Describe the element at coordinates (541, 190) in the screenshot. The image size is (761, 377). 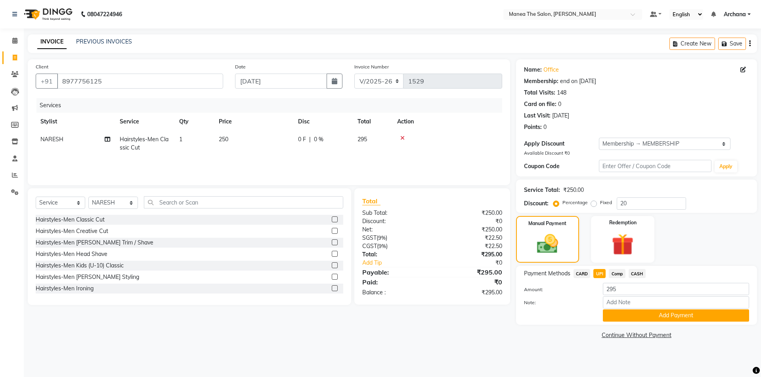
I see `div: Service Total:` at that location.